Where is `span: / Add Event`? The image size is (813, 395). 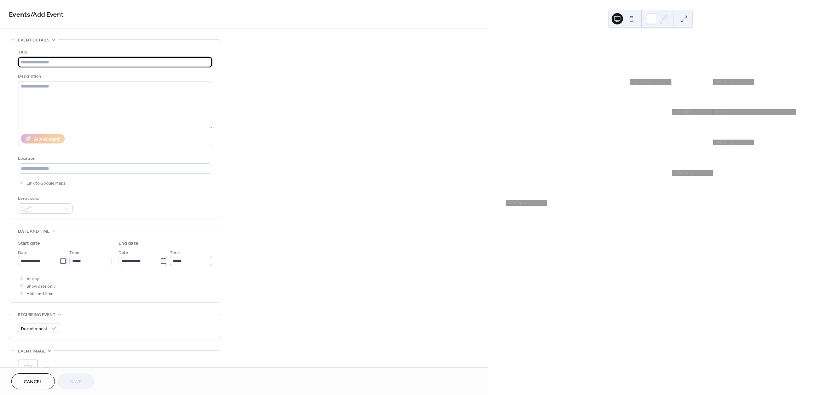
span: / Add Event is located at coordinates (47, 15).